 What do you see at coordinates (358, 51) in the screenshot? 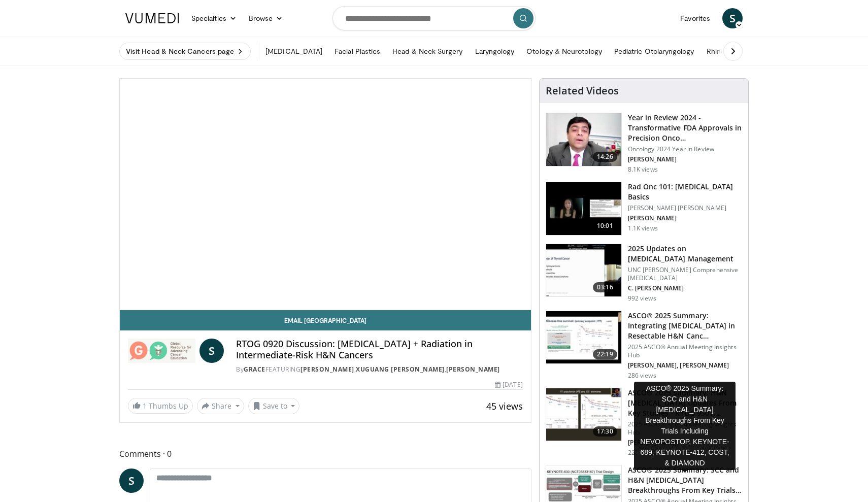
I see `a: Facial Plastics` at bounding box center [358, 51].